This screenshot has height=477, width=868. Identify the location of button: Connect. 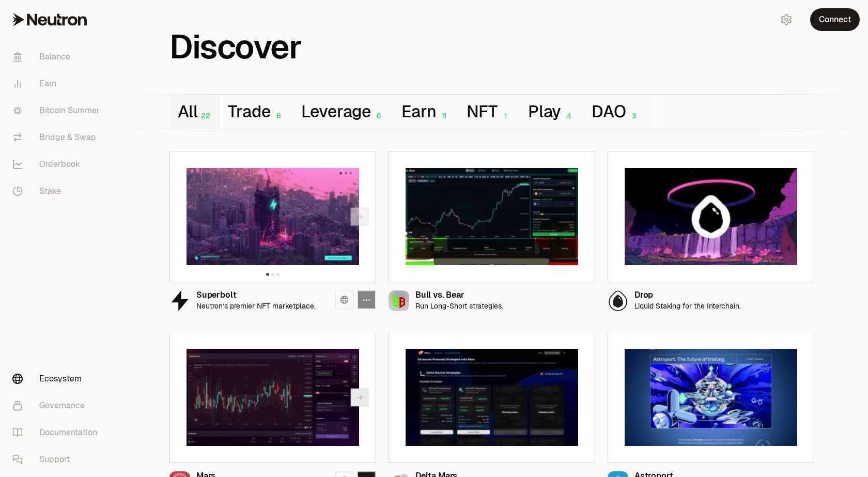
(834, 20).